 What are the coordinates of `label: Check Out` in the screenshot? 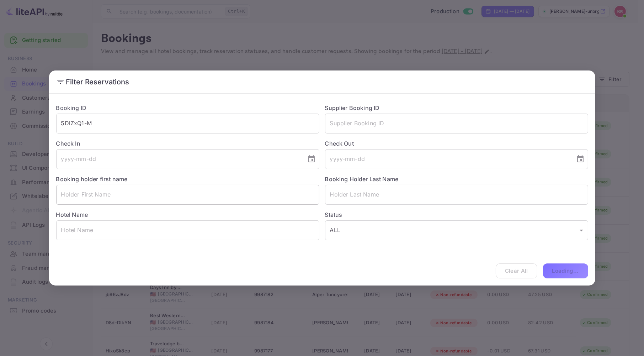 It's located at (457, 143).